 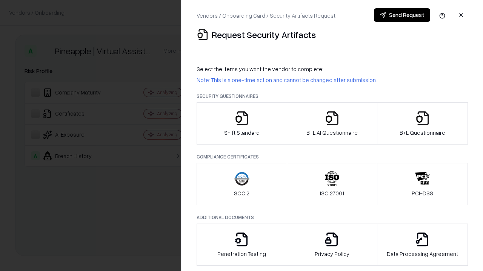 What do you see at coordinates (402, 15) in the screenshot?
I see `button: Send Request` at bounding box center [402, 15].